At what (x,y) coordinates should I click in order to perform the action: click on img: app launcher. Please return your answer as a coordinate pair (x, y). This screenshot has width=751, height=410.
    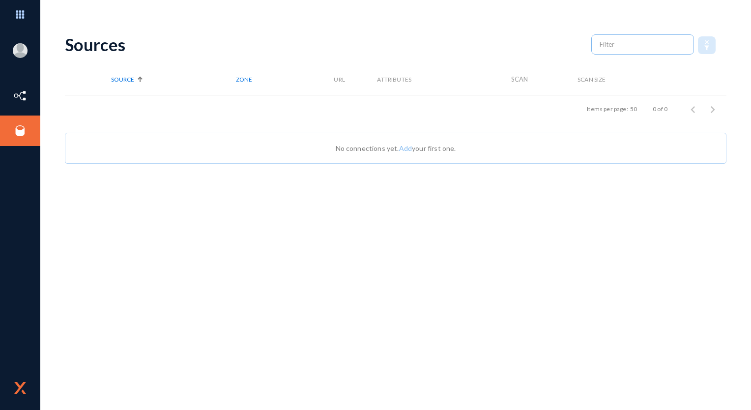
    Looking at the image, I should click on (20, 14).